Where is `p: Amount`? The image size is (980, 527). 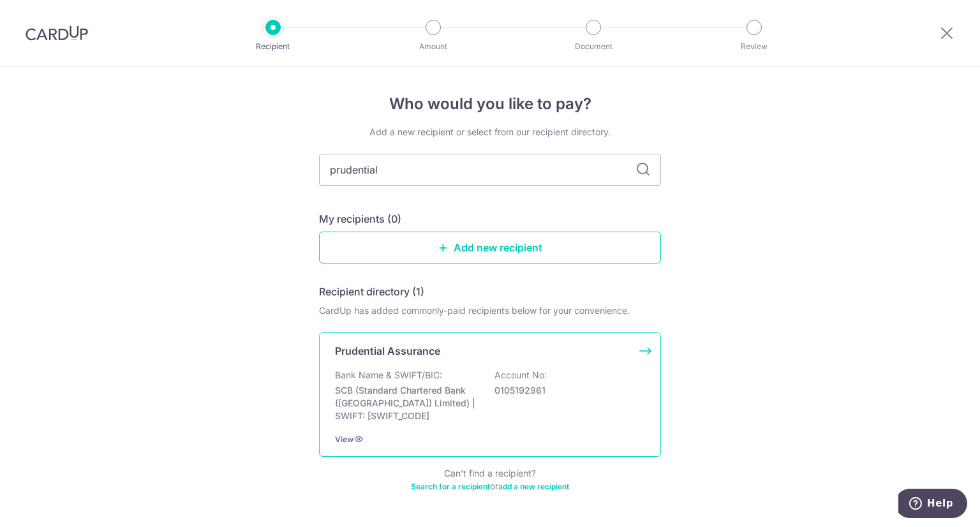
p: Amount is located at coordinates (433, 46).